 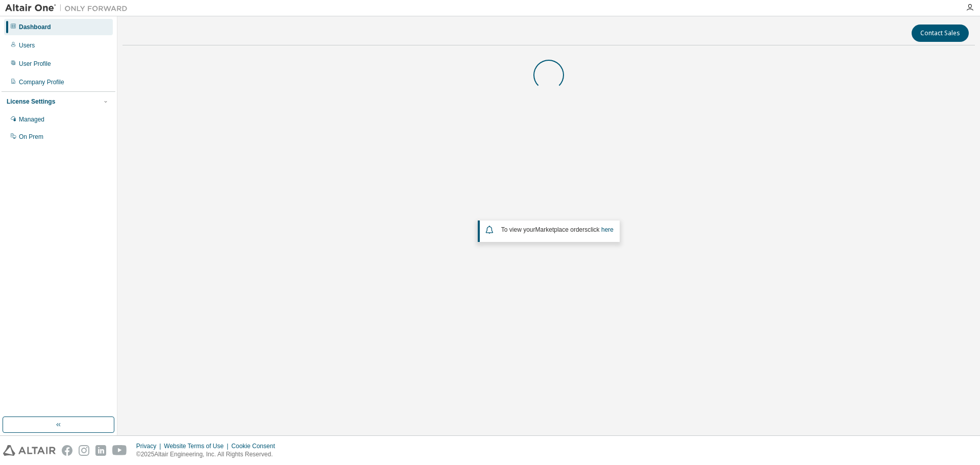 What do you see at coordinates (29, 450) in the screenshot?
I see `img: altair_logo.svg` at bounding box center [29, 450].